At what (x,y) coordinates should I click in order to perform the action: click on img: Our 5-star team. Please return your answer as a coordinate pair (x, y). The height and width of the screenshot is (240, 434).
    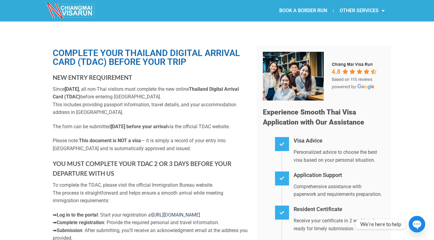
    Looking at the image, I should click on (324, 76).